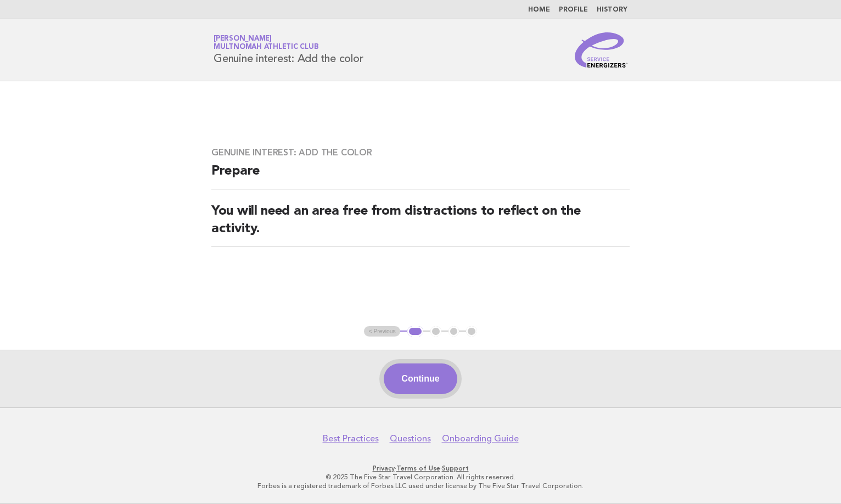 The width and height of the screenshot is (841, 504). I want to click on a: Best Practices, so click(350, 439).